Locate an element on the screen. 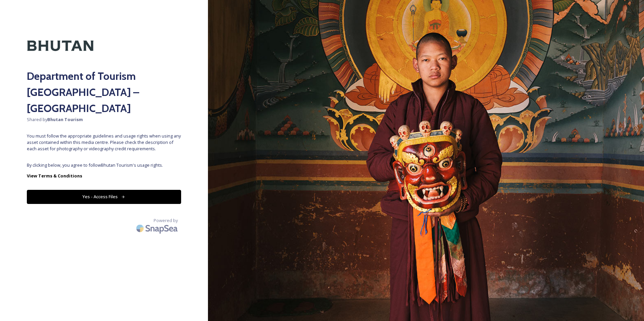 The height and width of the screenshot is (321, 644). span: By clicking below, you agree to follow Bhutan Tourism 's usage rights. is located at coordinates (104, 165).